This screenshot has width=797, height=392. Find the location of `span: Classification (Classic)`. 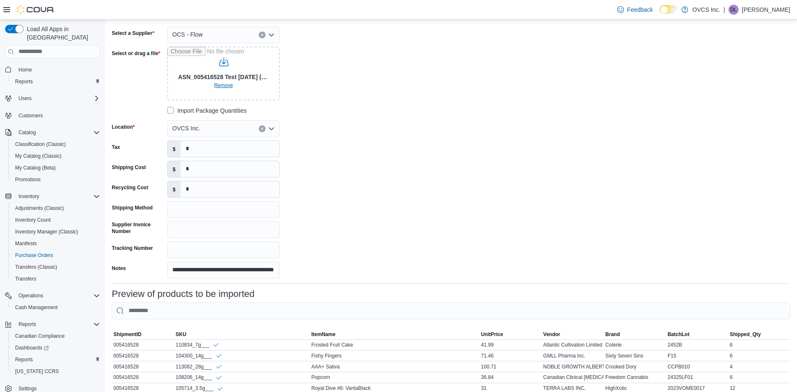

span: Classification (Classic) is located at coordinates (40, 144).